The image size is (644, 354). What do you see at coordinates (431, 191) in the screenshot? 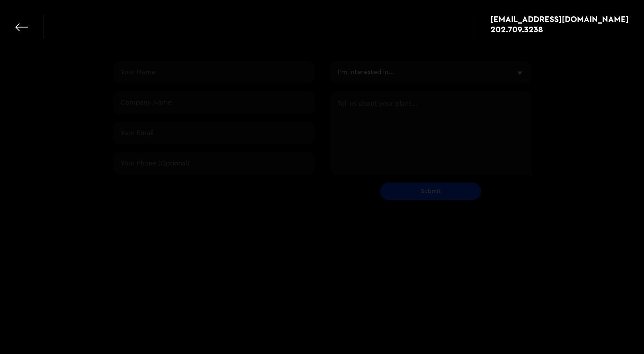
I see `input: Submit` at bounding box center [431, 191].